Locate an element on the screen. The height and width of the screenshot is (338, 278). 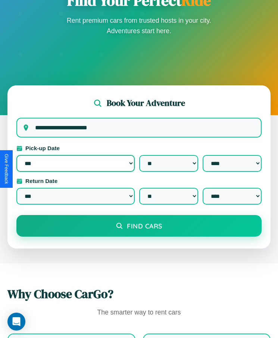
h2: Why Choose CarGo? is located at coordinates (139, 294).